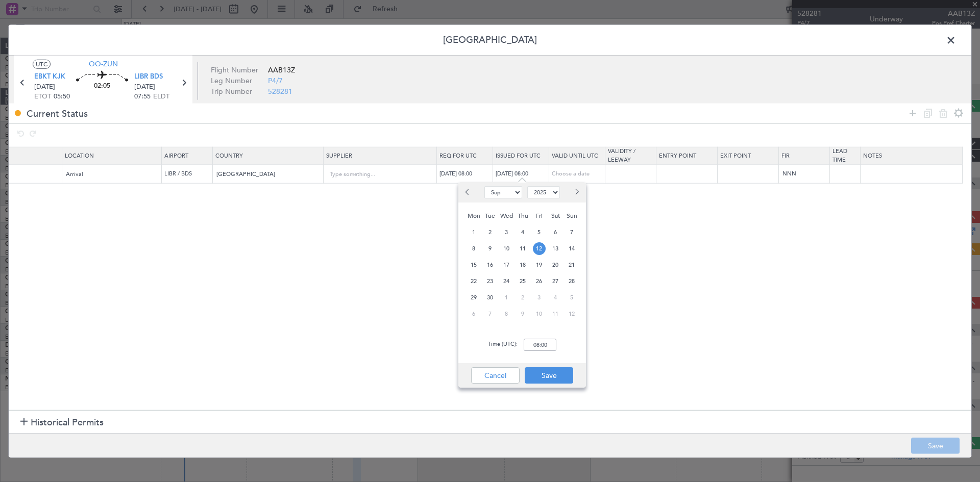 The image size is (980, 482). What do you see at coordinates (572, 249) in the screenshot?
I see `span: 14` at bounding box center [572, 249].